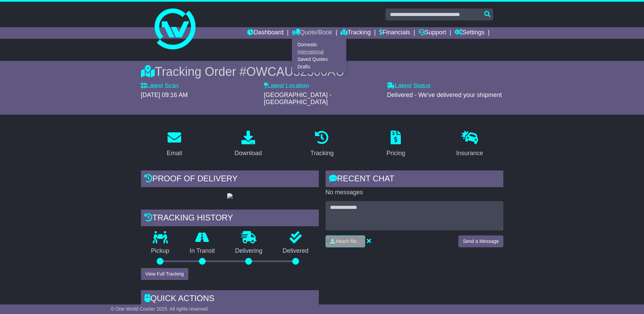 The height and width of the screenshot is (314, 644). Describe the element at coordinates (396, 144) in the screenshot. I see `a: Pricing` at that location.